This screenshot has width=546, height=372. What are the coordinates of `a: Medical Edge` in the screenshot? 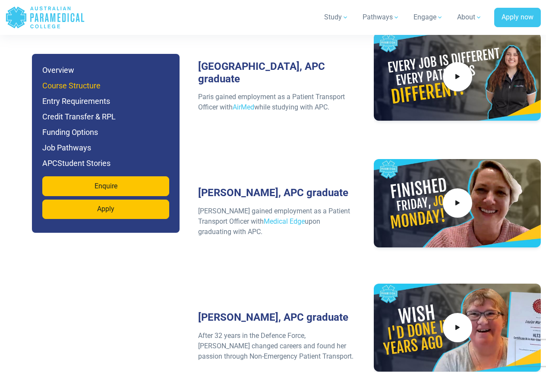 It's located at (284, 221).